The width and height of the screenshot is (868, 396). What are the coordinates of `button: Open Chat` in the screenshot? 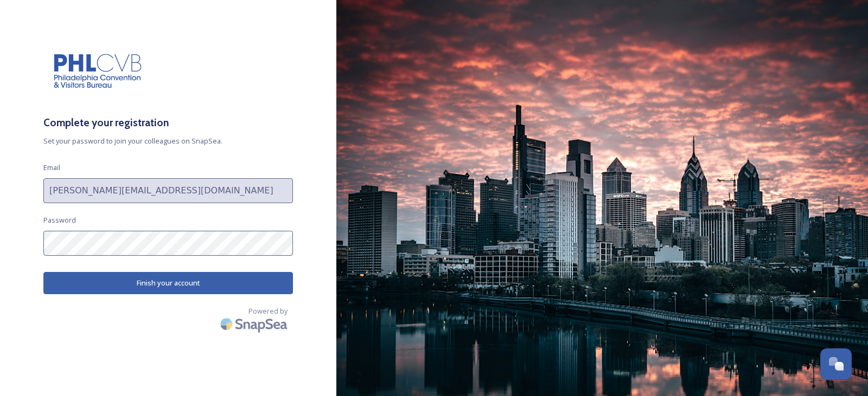 It's located at (836, 364).